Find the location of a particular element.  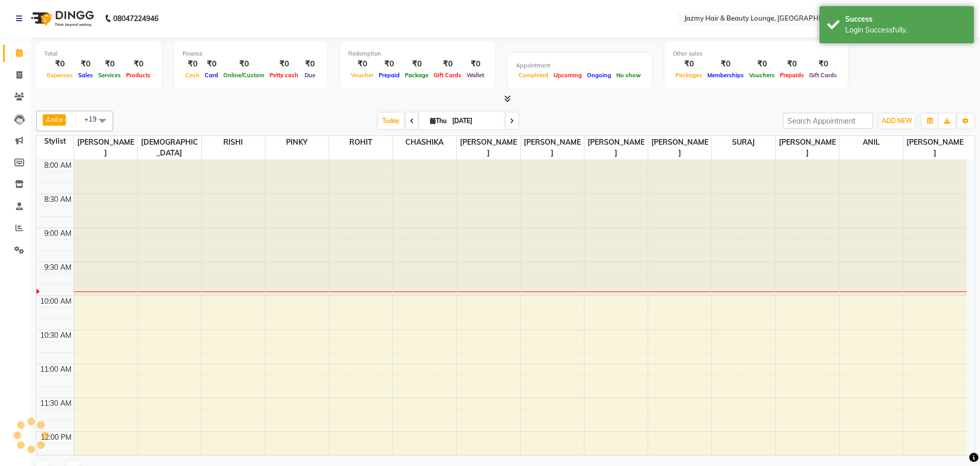

span: ROHIT is located at coordinates (361, 142).